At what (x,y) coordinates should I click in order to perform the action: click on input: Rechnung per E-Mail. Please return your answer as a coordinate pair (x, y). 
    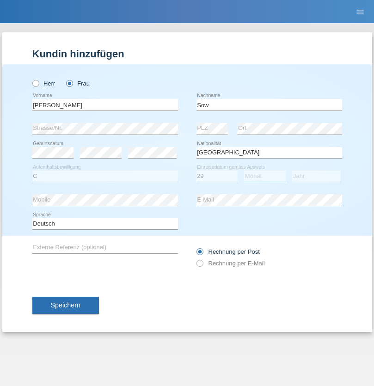
    Looking at the image, I should click on (199, 265).